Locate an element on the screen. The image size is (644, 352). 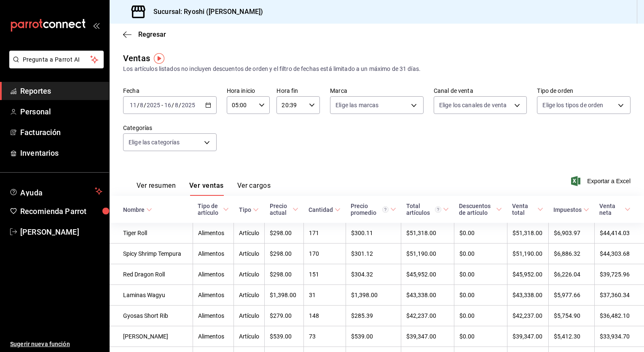
div: Venta total is located at coordinates (524, 209).